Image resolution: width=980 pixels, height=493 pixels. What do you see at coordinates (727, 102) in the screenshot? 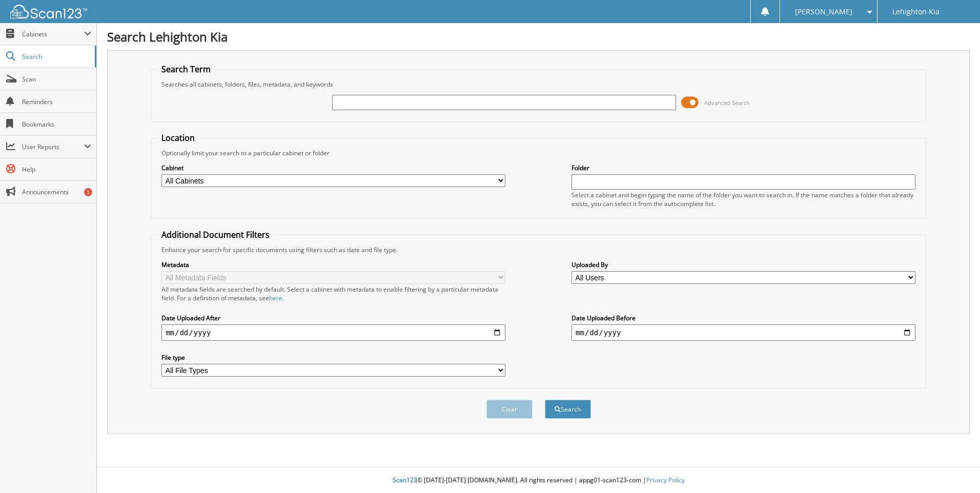
I see `span: Advanced Search` at bounding box center [727, 102].